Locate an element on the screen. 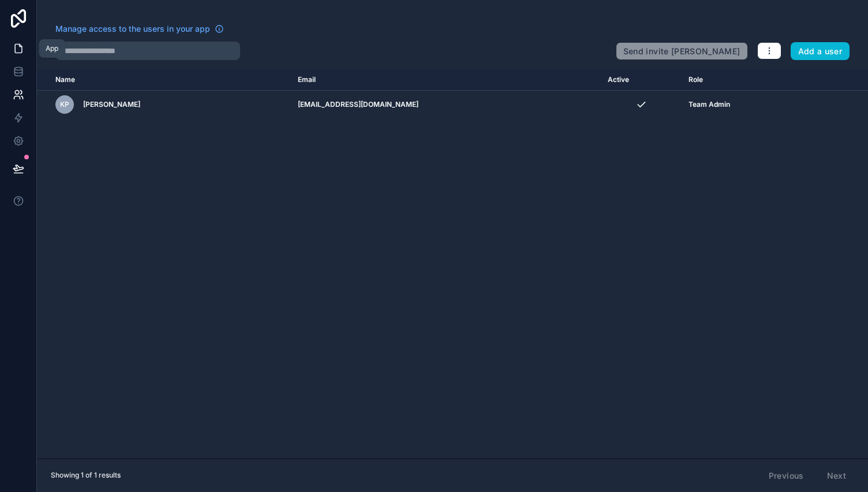 The width and height of the screenshot is (868, 492). span: Showing 1 of 1 results is located at coordinates (86, 475).